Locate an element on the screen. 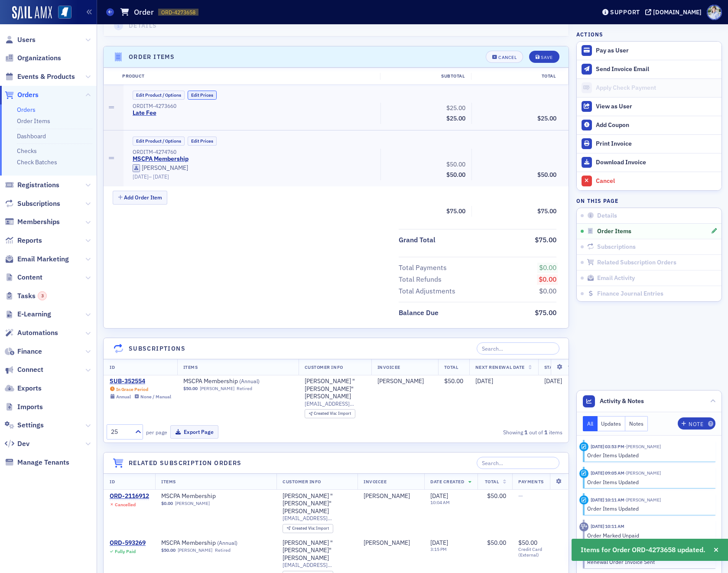 The width and height of the screenshot is (728, 573). div: Annual is located at coordinates (124, 397).